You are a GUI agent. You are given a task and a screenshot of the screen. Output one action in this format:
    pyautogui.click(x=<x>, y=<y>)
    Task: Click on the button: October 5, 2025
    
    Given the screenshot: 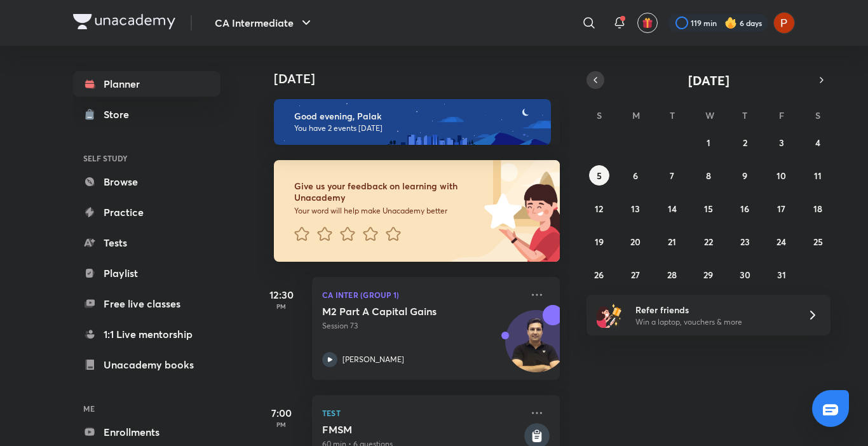 What is the action you would take?
    pyautogui.click(x=599, y=176)
    